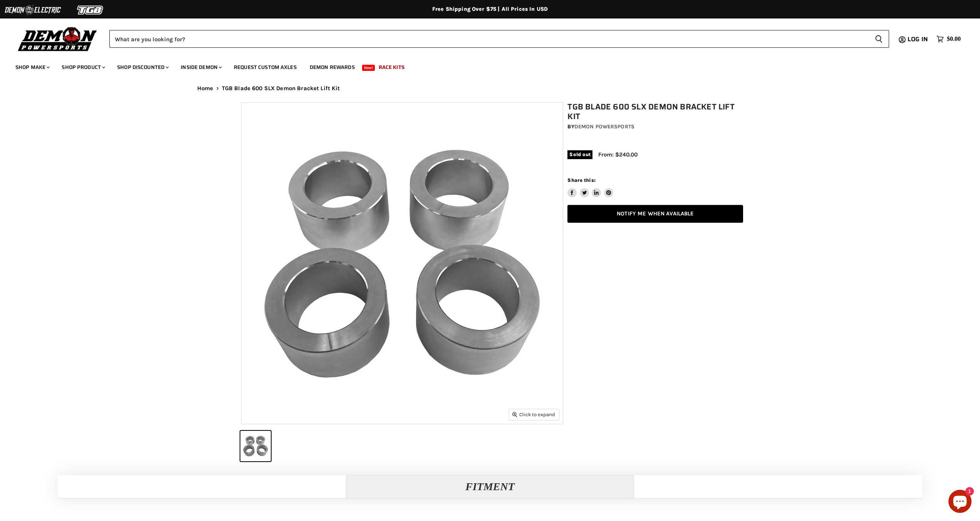  I want to click on a: Race Kits, so click(392, 67).